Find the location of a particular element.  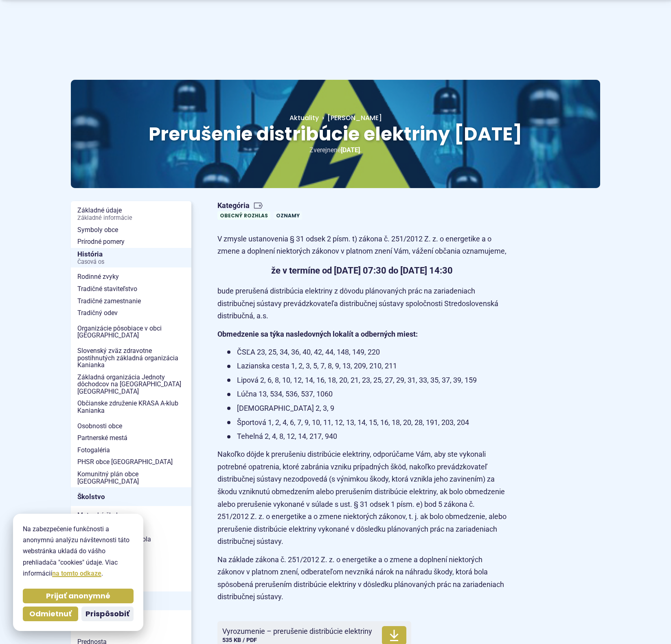

a: Oznamy is located at coordinates (288, 215).